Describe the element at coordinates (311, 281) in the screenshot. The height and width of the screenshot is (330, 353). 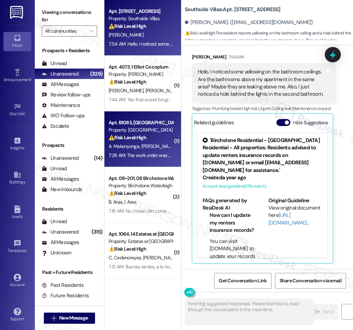
I see `button: Share Conversation via email` at that location.